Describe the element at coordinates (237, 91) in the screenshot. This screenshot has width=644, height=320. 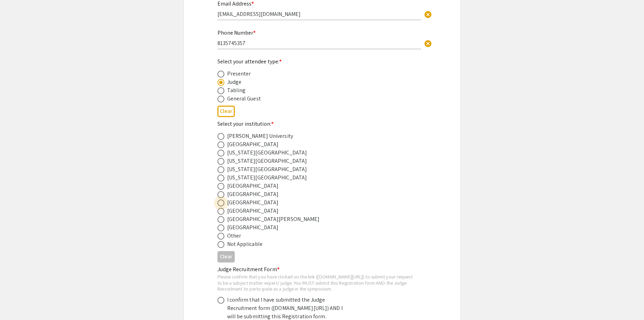
I see `div: Tabling` at that location.